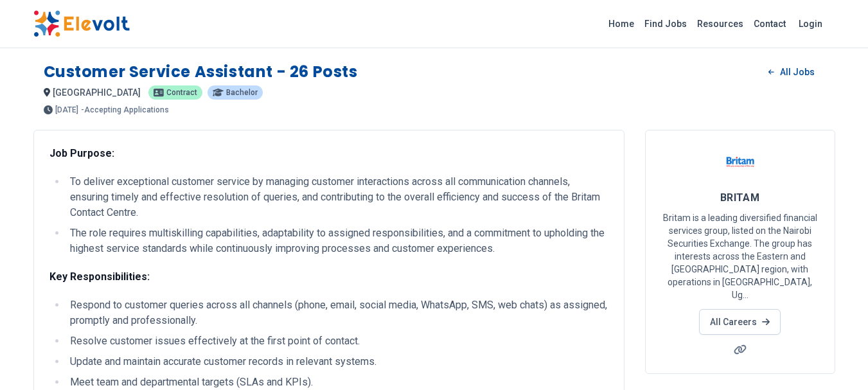  I want to click on span: Contract, so click(182, 92).